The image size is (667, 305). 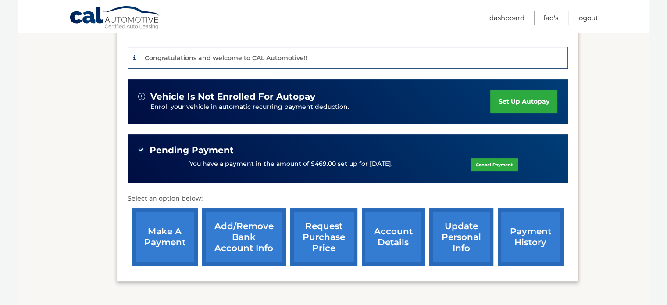 I want to click on a: request purchase price, so click(x=323, y=237).